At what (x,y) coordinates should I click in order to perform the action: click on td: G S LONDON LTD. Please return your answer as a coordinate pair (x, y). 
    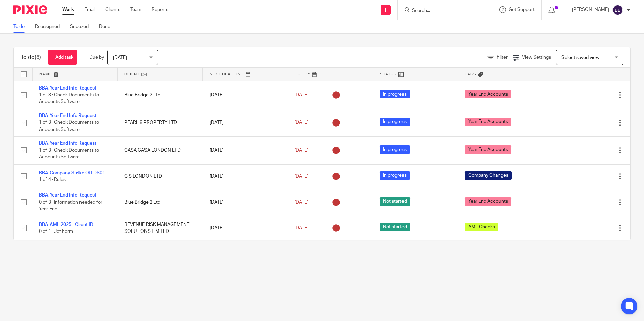
    Looking at the image, I should click on (160, 176).